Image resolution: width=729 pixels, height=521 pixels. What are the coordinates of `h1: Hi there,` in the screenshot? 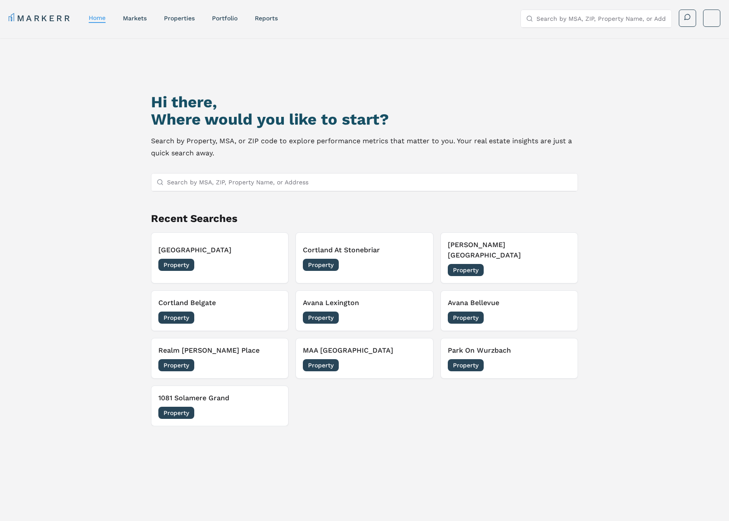 It's located at (365, 102).